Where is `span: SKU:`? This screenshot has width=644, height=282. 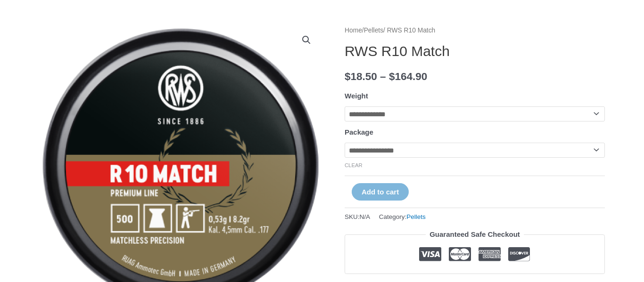 span: SKU: is located at coordinates (357, 217).